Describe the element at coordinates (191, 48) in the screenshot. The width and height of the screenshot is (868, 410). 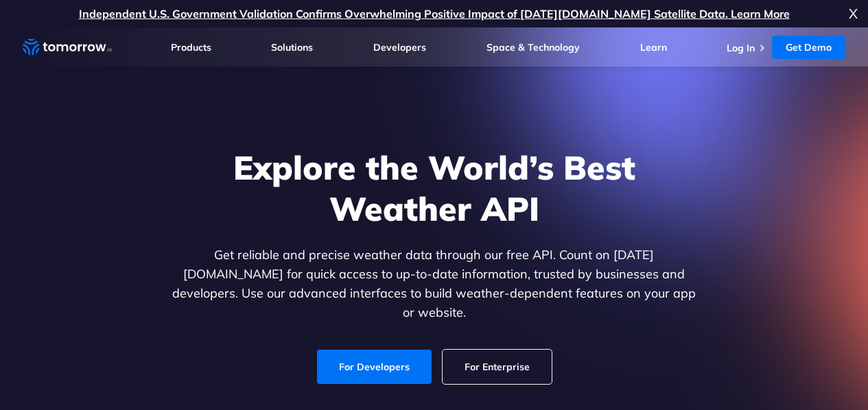
I see `a: Products` at that location.